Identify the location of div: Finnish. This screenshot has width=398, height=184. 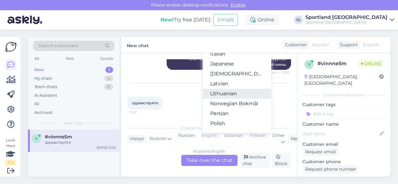
(257, 139).